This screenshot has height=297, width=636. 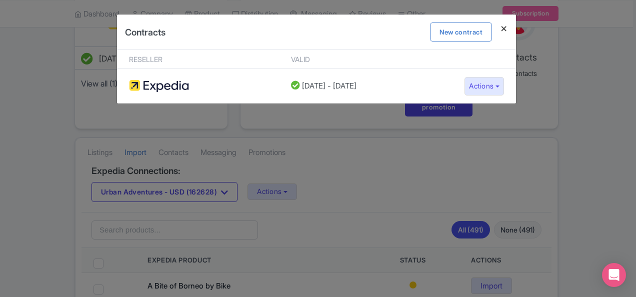 What do you see at coordinates (461, 32) in the screenshot?
I see `a: New contract` at bounding box center [461, 32].